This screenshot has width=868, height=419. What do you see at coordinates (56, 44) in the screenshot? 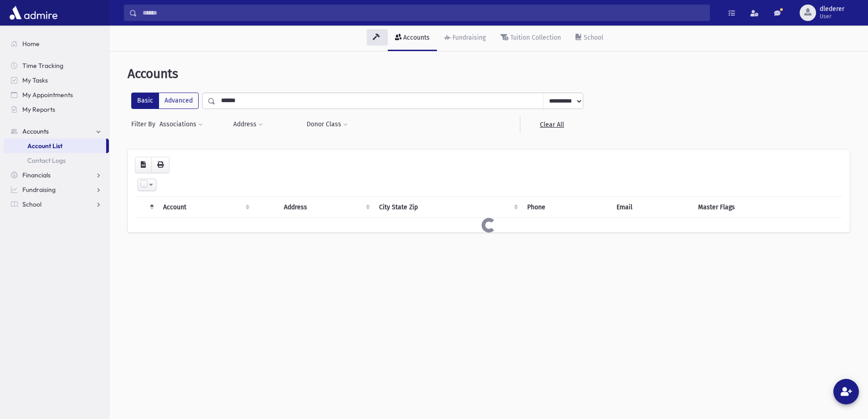
I see `a: Home` at bounding box center [56, 44].